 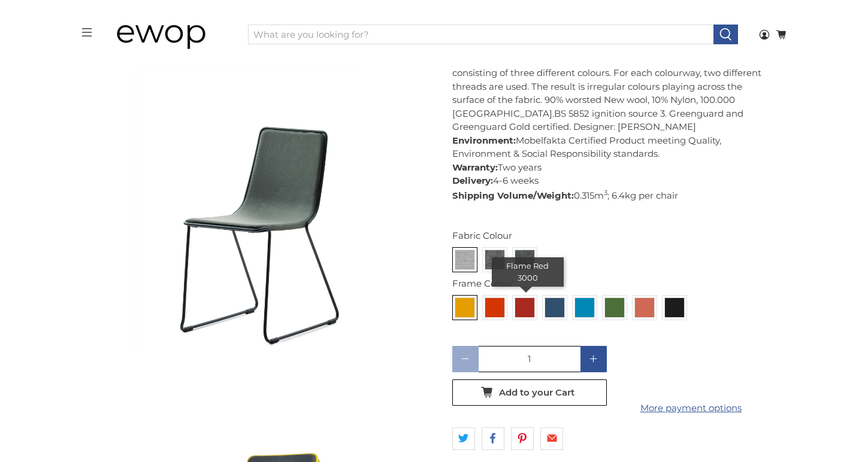 I want to click on strong: Environment:, so click(x=483, y=140).